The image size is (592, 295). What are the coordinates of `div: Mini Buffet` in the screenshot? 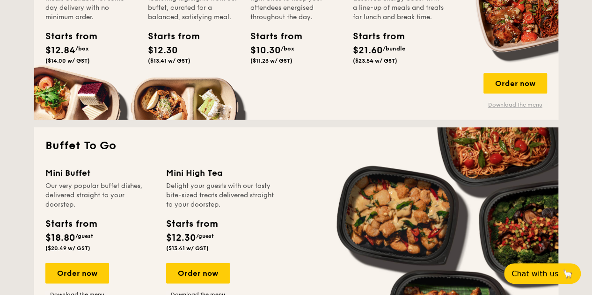 It's located at (100, 173).